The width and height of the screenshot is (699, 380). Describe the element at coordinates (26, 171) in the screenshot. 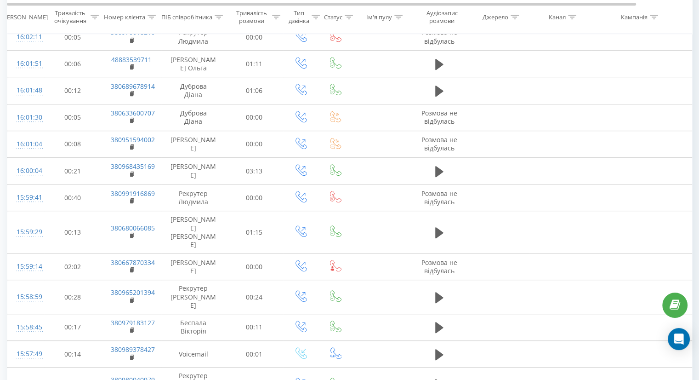

I see `div: 16:00:04` at that location.